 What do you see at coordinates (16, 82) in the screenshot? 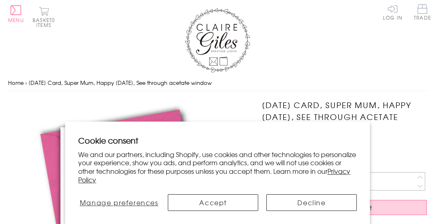
I see `a: Home` at bounding box center [16, 82].